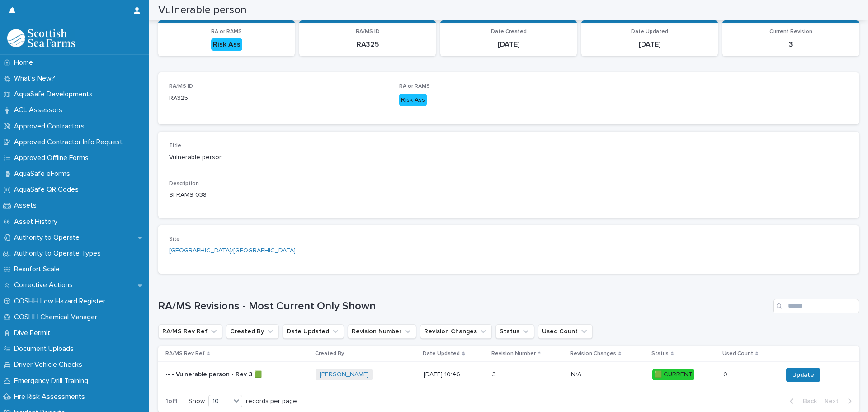  Describe the element at coordinates (70, 142) in the screenshot. I see `p: Approved Contractor Info Request` at that location.